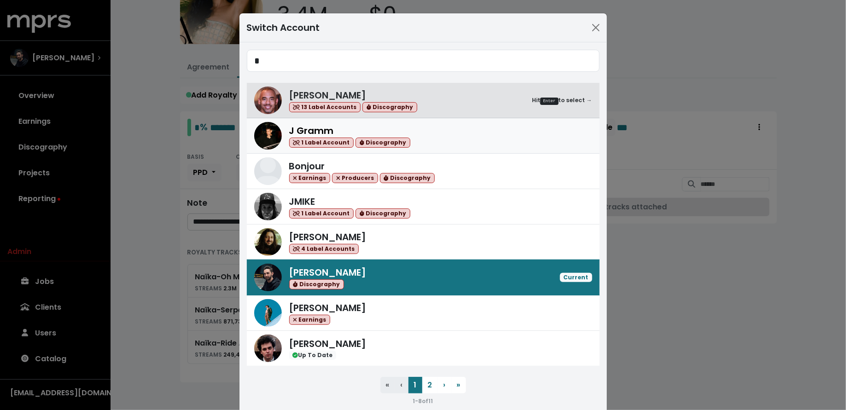 This screenshot has width=846, height=410. I want to click on span: Producers, so click(355, 178).